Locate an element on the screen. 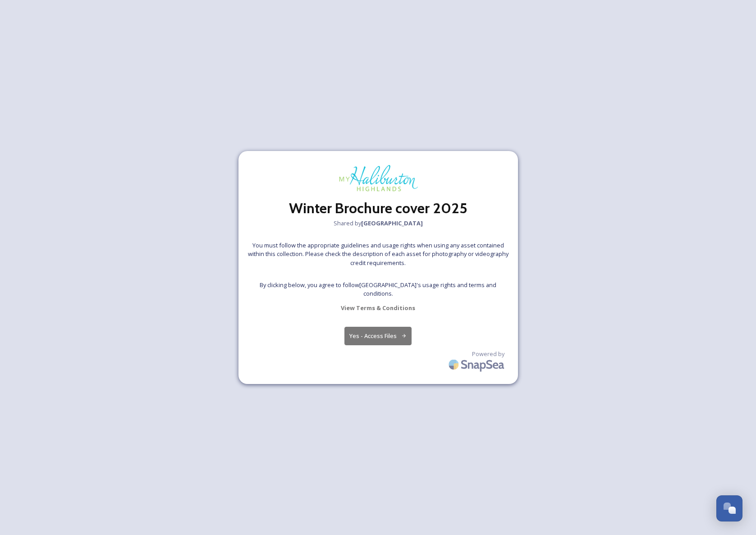 The height and width of the screenshot is (535, 756). strong: View Terms & Conditions is located at coordinates (378, 307).